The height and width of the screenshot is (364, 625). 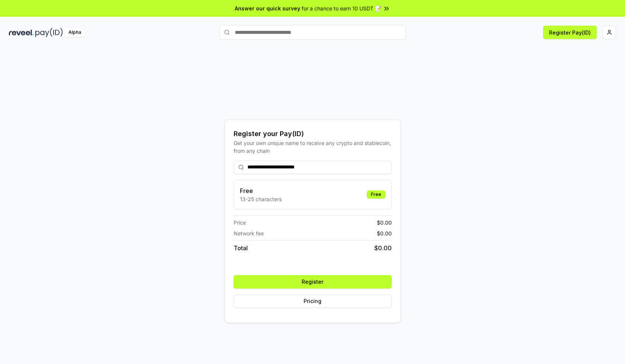 What do you see at coordinates (49, 33) in the screenshot?
I see `img: pay_id` at bounding box center [49, 33].